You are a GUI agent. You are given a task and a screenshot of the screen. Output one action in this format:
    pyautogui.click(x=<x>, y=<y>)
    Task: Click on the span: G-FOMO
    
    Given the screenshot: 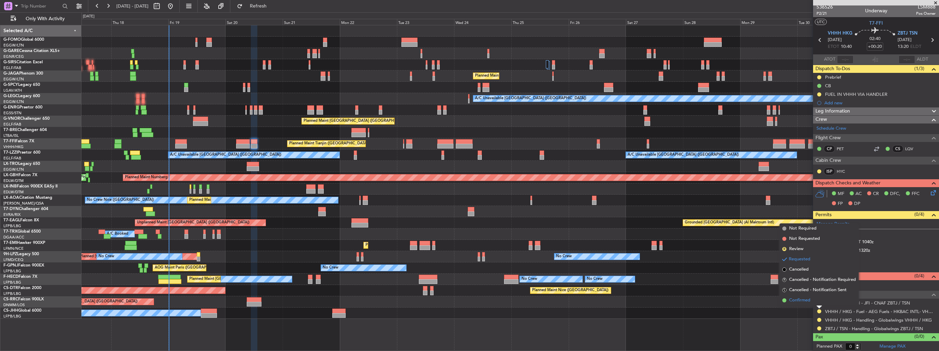 What is the action you would take?
    pyautogui.click(x=12, y=40)
    